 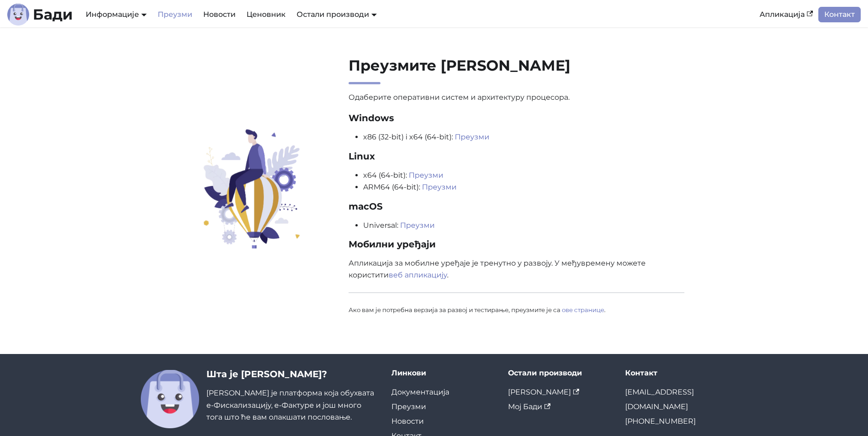 I want to click on a: Мој Бади, so click(x=529, y=406).